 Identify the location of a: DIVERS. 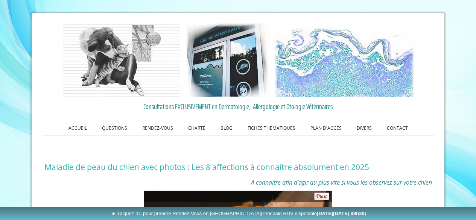
(364, 128).